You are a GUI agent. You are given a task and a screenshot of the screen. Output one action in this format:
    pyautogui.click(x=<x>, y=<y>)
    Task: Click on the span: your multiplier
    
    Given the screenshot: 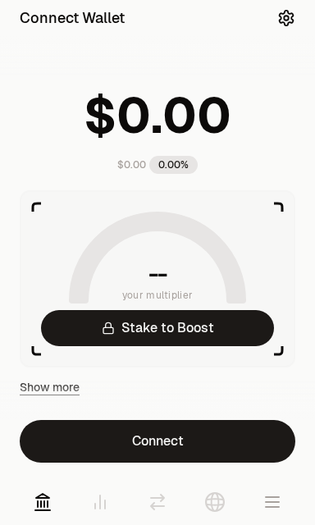 What is the action you would take?
    pyautogui.click(x=157, y=295)
    